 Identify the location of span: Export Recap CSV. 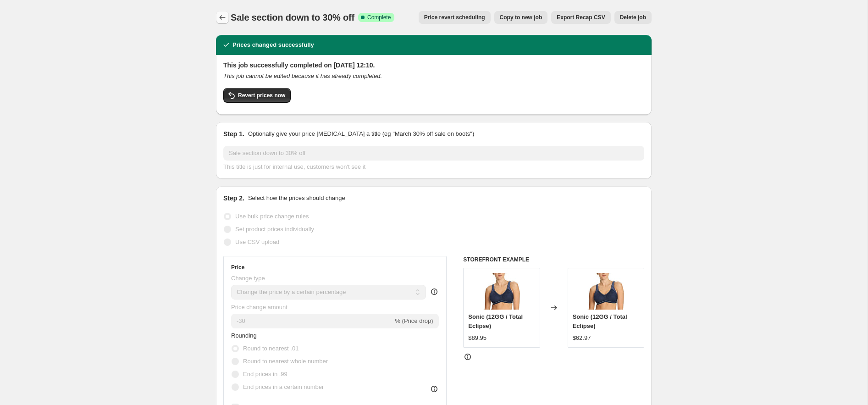
(580, 17).